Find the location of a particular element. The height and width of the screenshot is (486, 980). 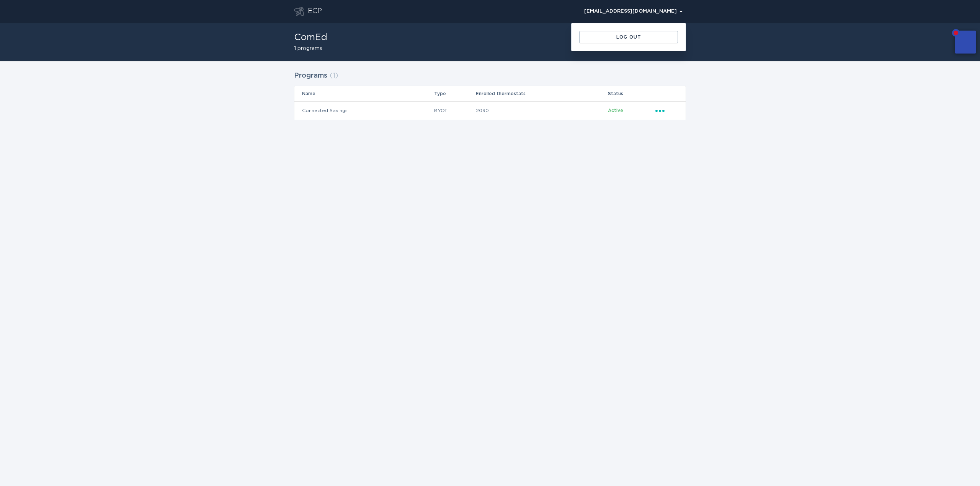

div: ECP is located at coordinates (314, 11).